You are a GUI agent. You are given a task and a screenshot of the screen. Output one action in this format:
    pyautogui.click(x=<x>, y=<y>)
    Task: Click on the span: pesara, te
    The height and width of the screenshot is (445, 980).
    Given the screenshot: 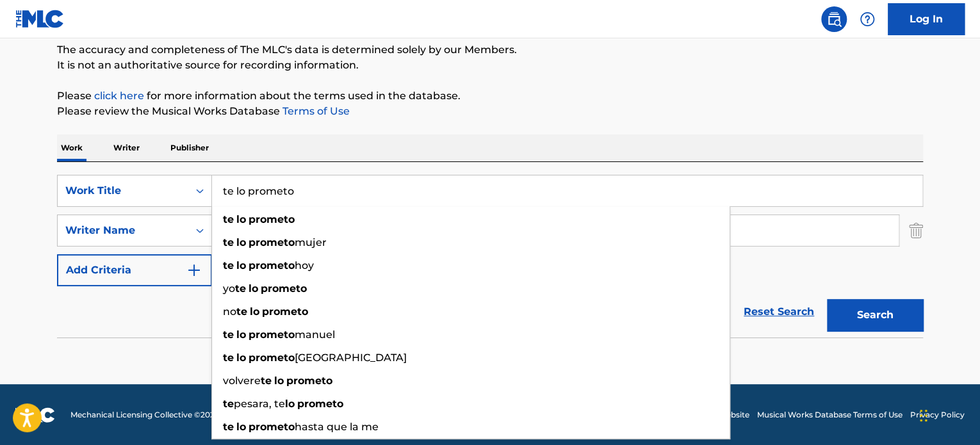 What is the action you would take?
    pyautogui.click(x=259, y=403)
    